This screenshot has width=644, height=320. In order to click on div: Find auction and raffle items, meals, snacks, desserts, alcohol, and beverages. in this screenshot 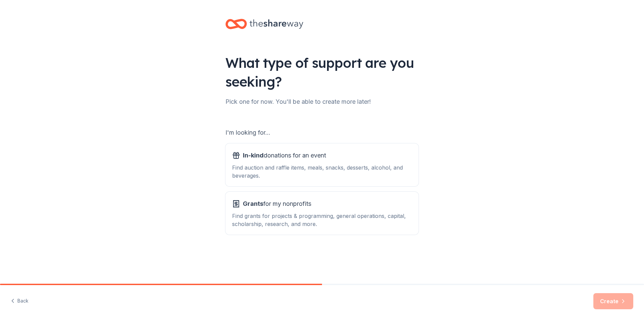, I will do `click(322, 171)`.